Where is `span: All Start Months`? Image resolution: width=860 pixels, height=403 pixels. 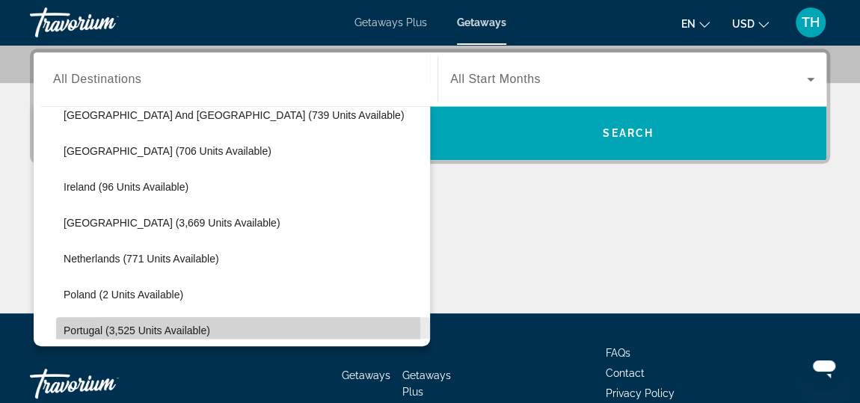 span: All Start Months is located at coordinates (495, 79).